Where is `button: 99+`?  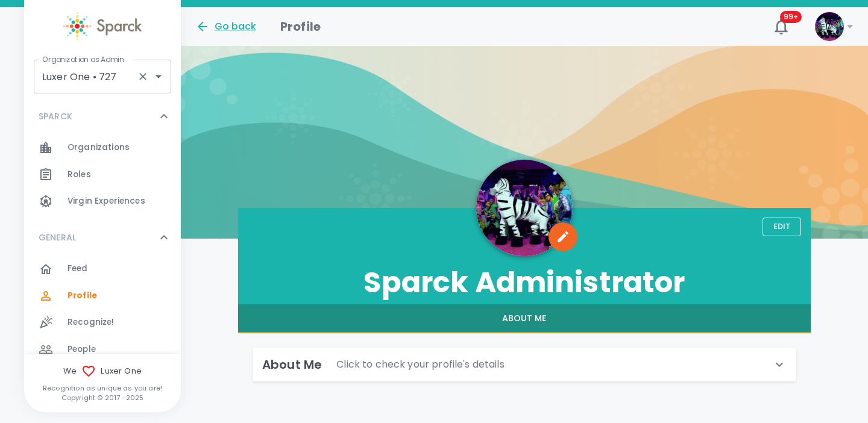
button: 99+ is located at coordinates (781, 27).